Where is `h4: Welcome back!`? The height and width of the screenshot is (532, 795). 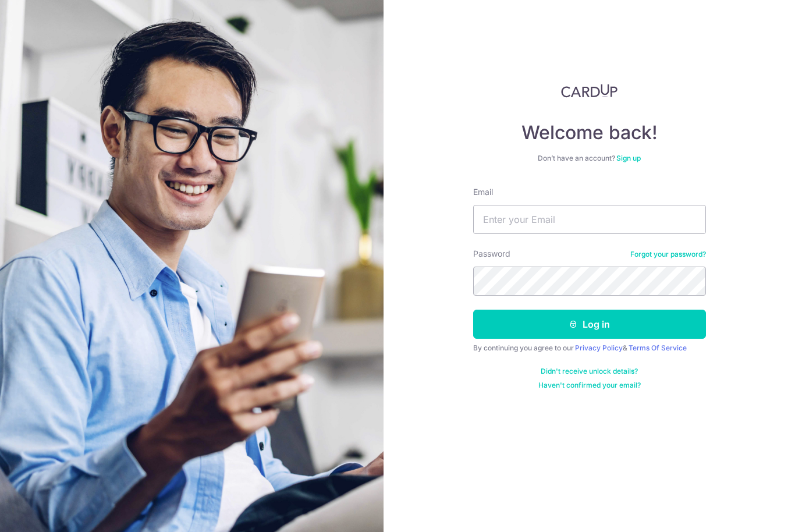
h4: Welcome back! is located at coordinates (590, 133).